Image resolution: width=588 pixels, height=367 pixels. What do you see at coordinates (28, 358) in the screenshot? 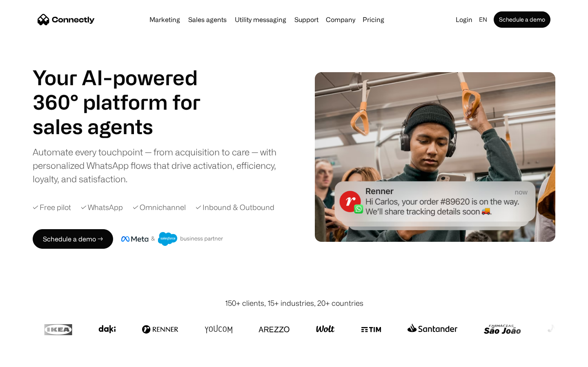
I see `aside: Language selected: English` at bounding box center [28, 358].